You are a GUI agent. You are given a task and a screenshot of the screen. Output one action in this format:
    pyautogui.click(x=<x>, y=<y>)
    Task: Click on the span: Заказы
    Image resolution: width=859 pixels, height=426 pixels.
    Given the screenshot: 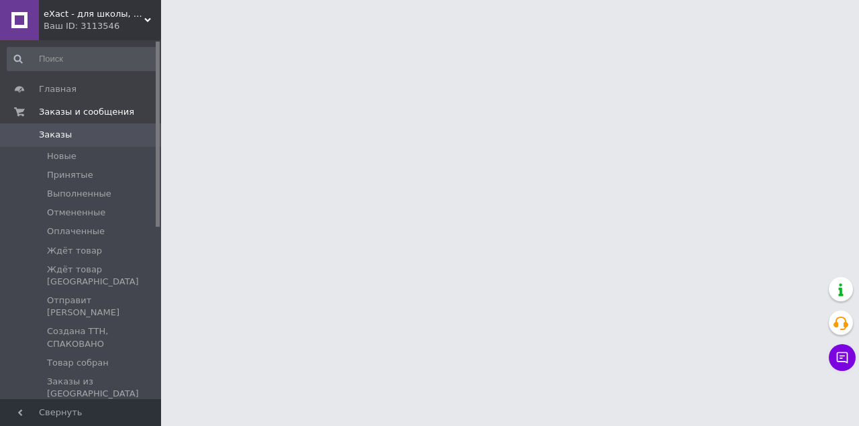 What is the action you would take?
    pyautogui.click(x=55, y=135)
    